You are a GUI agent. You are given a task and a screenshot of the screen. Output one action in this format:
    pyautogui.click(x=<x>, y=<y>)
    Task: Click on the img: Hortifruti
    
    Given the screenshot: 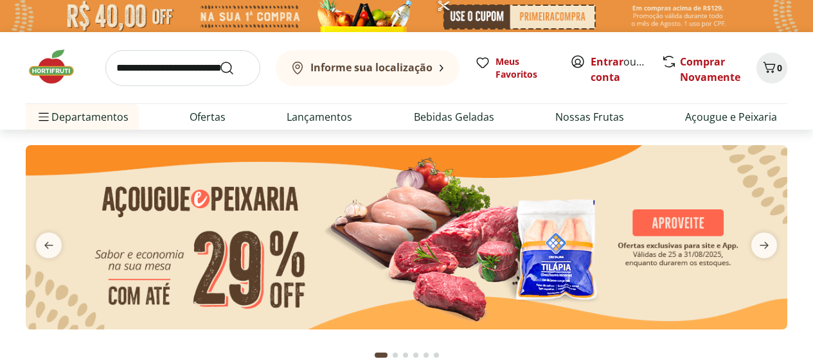 What is the action you would take?
    pyautogui.click(x=58, y=67)
    